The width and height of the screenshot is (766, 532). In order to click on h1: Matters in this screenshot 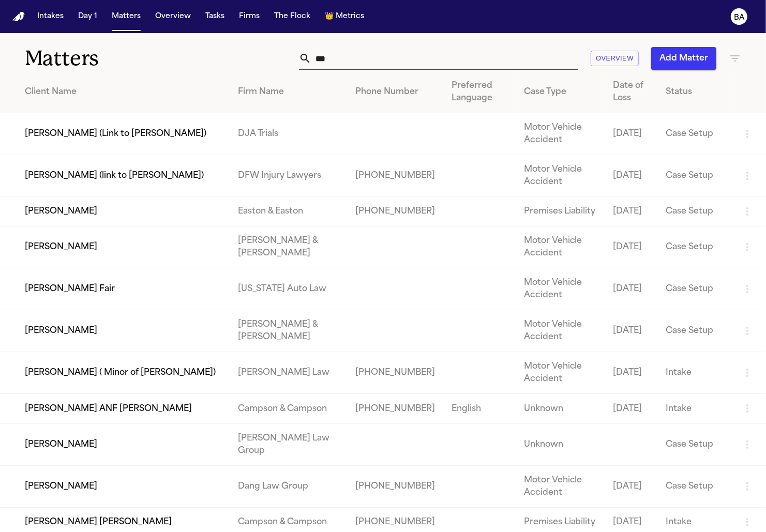, I will do `click(124, 59)`.